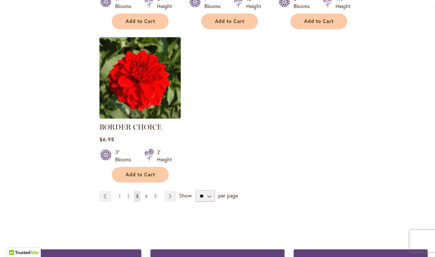 Image resolution: width=435 pixels, height=257 pixels. I want to click on span: 2, so click(128, 196).